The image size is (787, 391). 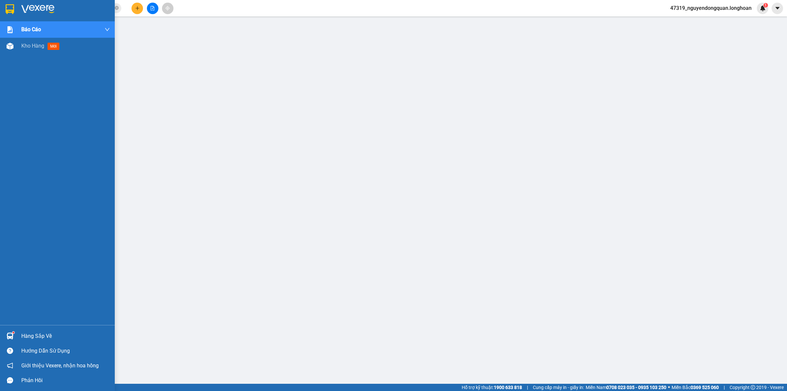 I want to click on span: copyright, so click(x=753, y=387).